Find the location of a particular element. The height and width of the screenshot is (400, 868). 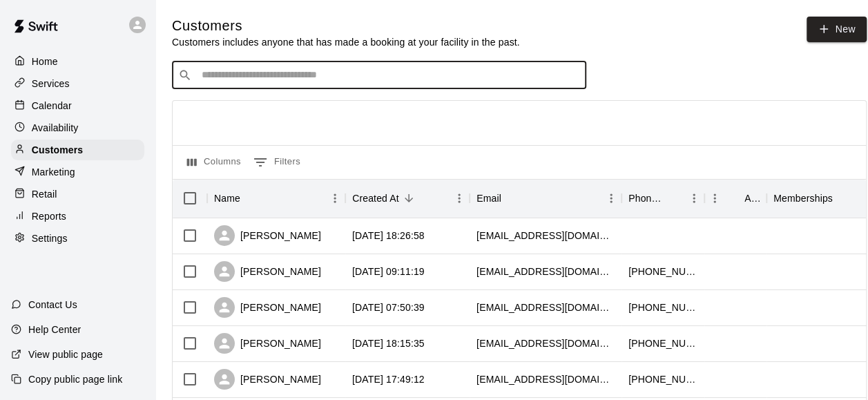

p: Copy public page link is located at coordinates (76, 379).